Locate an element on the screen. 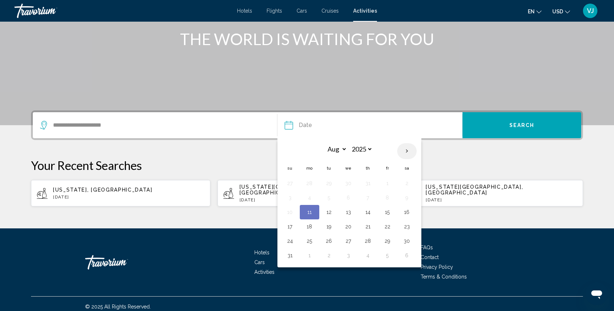 This screenshot has height=311, width=614. button: Day 7 is located at coordinates (368, 198).